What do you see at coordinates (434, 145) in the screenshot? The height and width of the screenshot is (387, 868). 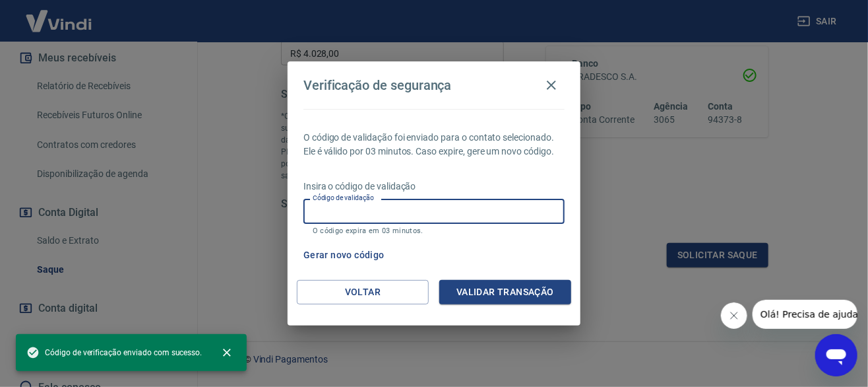 I see `p: O código de validação foi enviado para o contato selecionado. Ele é válido por 03 minutos. Caso e...` at bounding box center [434, 145].